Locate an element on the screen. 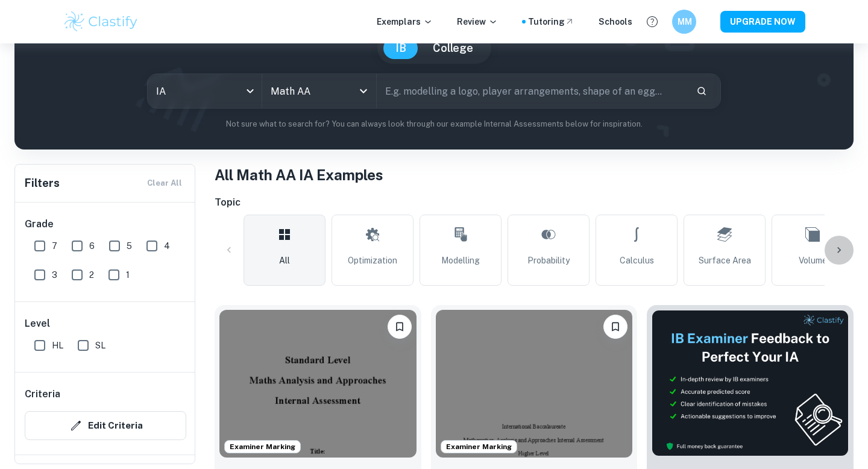  a: Tutoring is located at coordinates (551, 22).